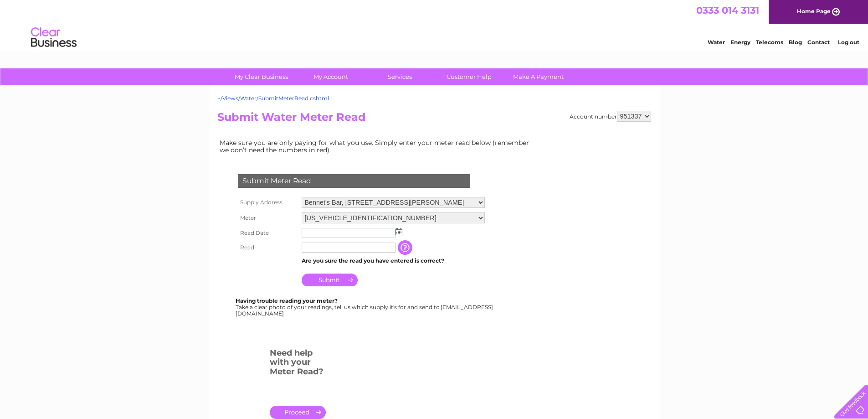 This screenshot has height=419, width=868. I want to click on a: Log out, so click(848, 42).